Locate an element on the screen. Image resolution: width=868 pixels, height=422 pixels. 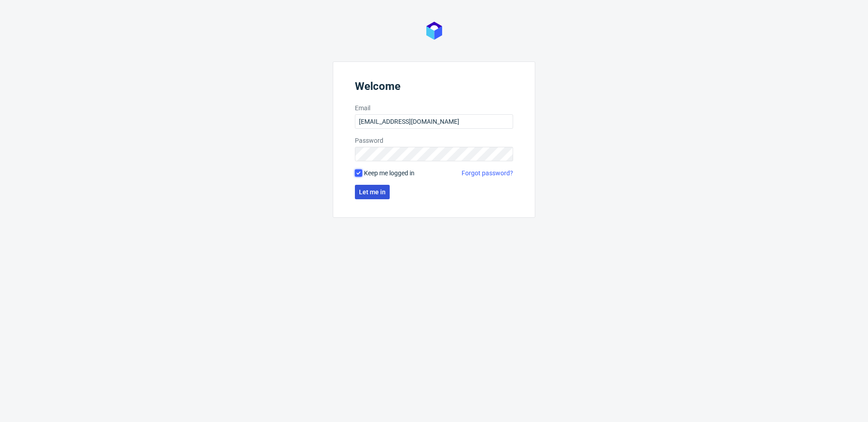
a: Forgot password? is located at coordinates (488, 173).